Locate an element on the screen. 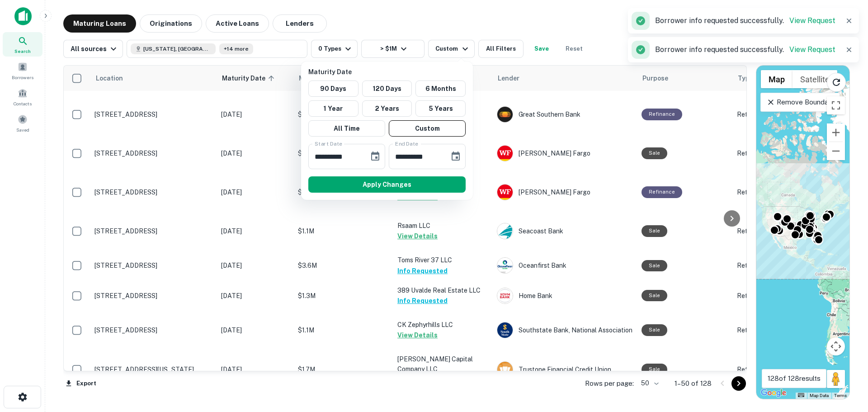 Image resolution: width=868 pixels, height=412 pixels. button: 6 Months is located at coordinates (441, 89).